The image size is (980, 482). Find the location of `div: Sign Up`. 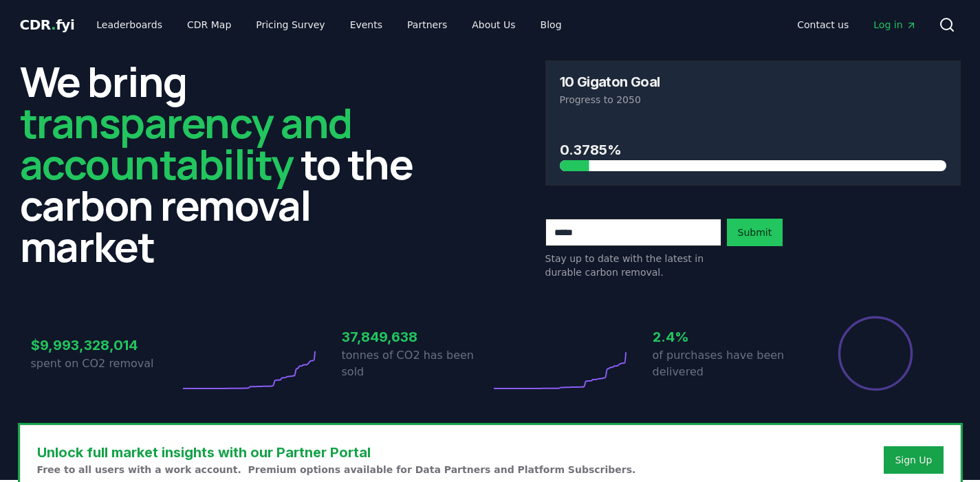

div: Sign Up is located at coordinates (913, 460).